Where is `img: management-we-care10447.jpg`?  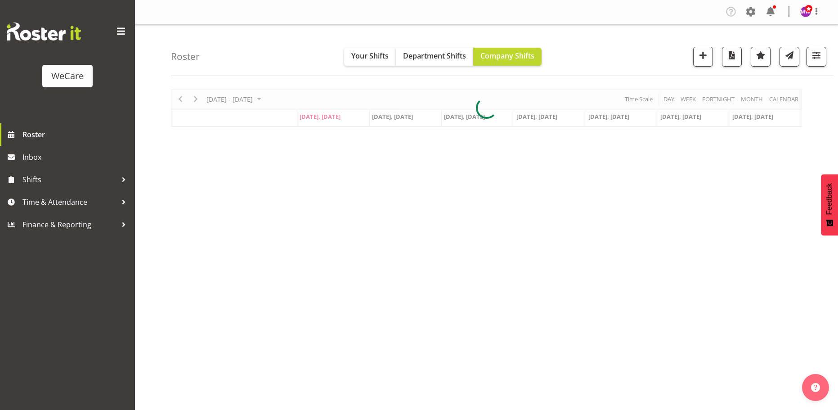 img: management-we-care10447.jpg is located at coordinates (805, 12).